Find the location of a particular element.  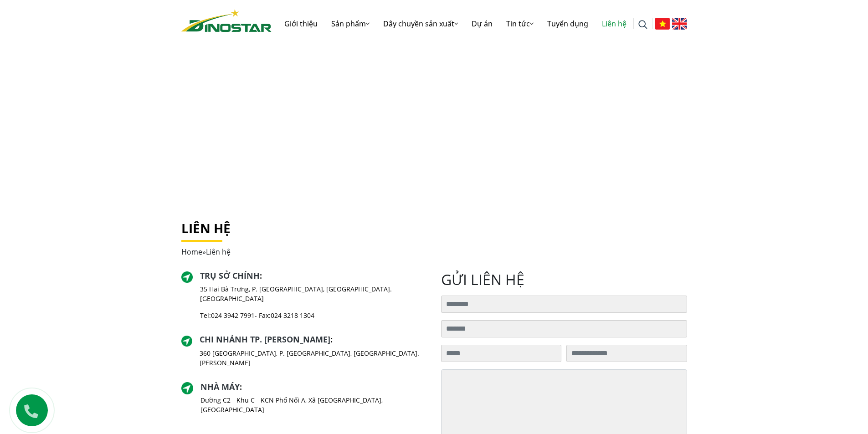

a: Nhà máy is located at coordinates (220, 386).